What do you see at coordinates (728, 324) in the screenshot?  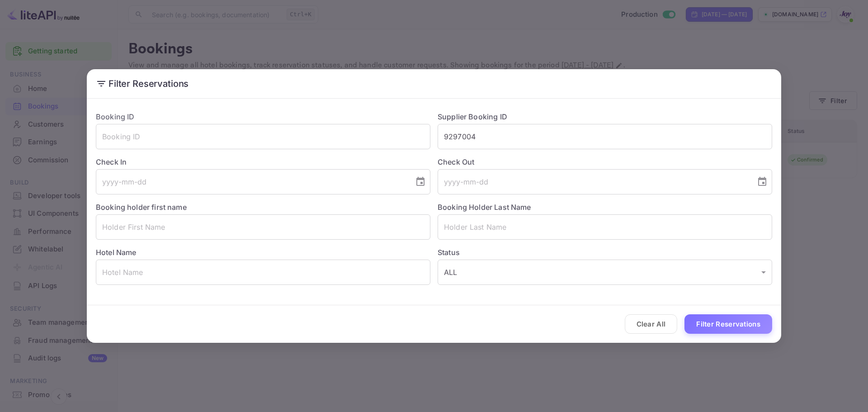 I see `button: Filter Reservations` at bounding box center [728, 324].